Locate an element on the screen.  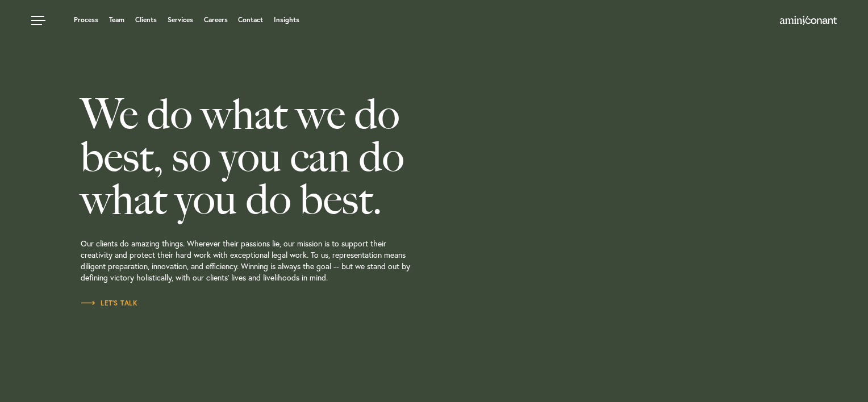
a: Insights is located at coordinates (286, 20).